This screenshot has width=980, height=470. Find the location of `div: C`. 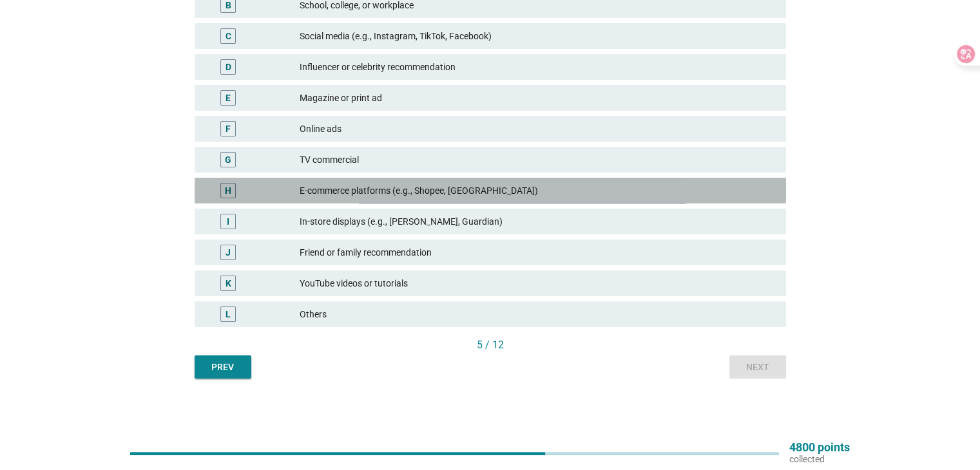

div: C is located at coordinates (228, 36).